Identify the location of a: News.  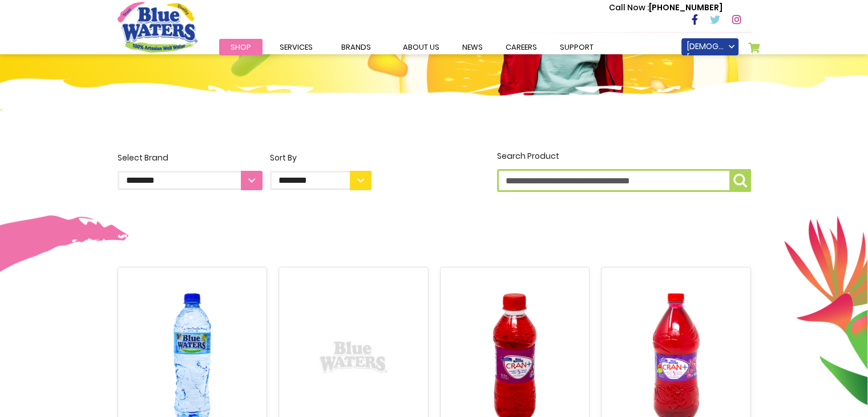
(473, 47).